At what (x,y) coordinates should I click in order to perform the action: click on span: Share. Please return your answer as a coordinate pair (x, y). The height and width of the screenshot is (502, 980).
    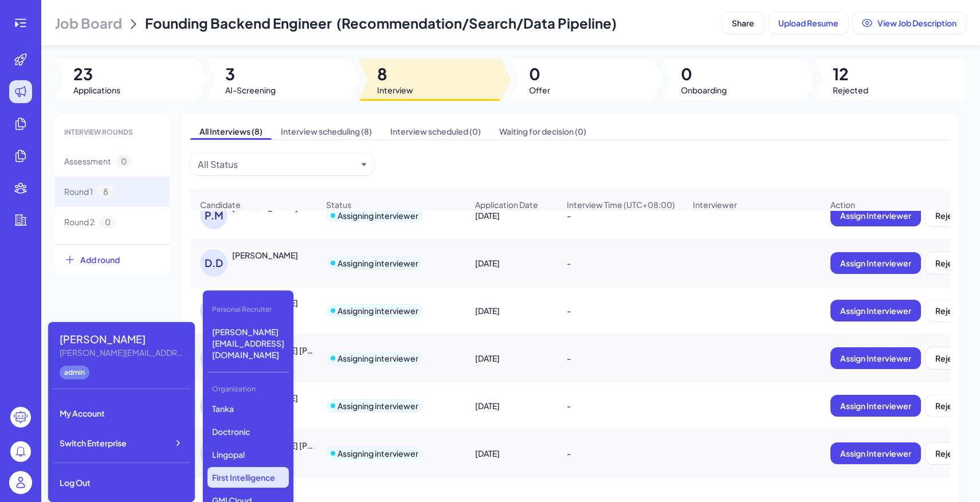
    Looking at the image, I should click on (742, 23).